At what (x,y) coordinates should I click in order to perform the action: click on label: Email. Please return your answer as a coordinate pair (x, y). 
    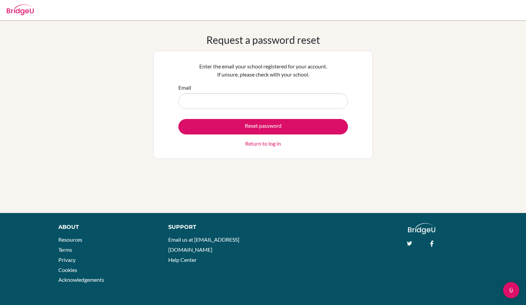
    Looking at the image, I should click on (185, 88).